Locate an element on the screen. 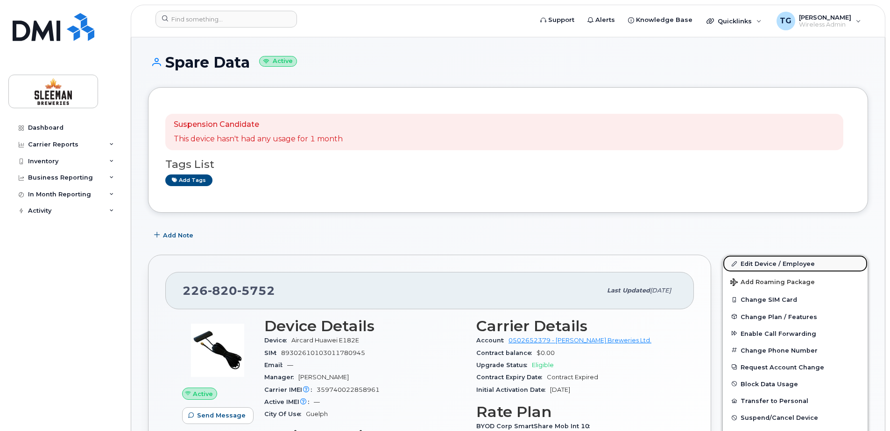 The width and height of the screenshot is (890, 431). span: Send Message is located at coordinates (221, 415).